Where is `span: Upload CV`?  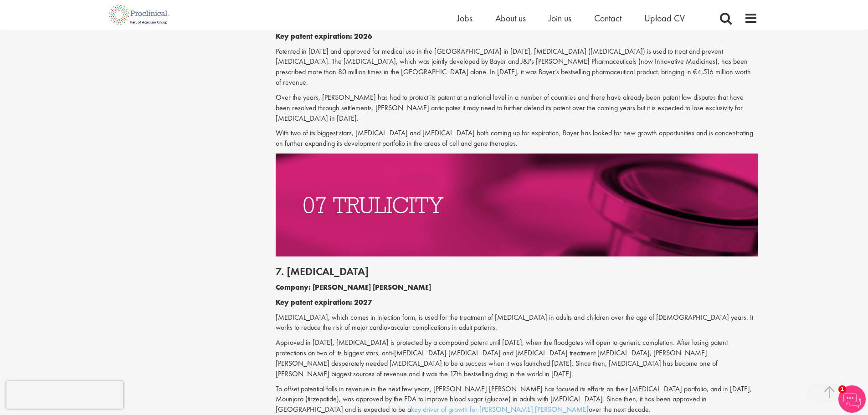
span: Upload CV is located at coordinates (665, 18).